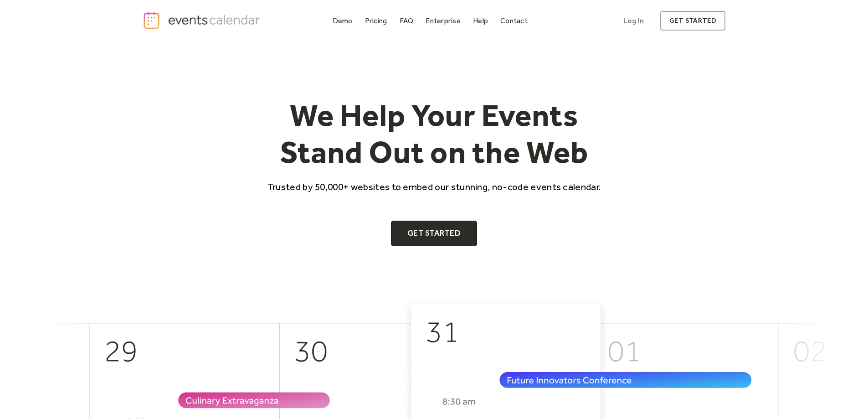  Describe the element at coordinates (376, 21) in the screenshot. I see `a: Pricing` at that location.